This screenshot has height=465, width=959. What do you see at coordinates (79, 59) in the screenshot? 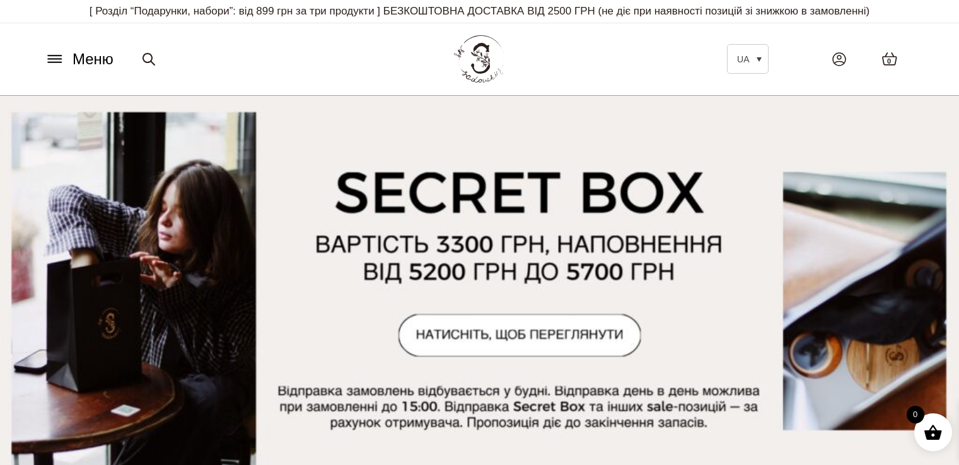
I see `button: Меню` at bounding box center [79, 59].